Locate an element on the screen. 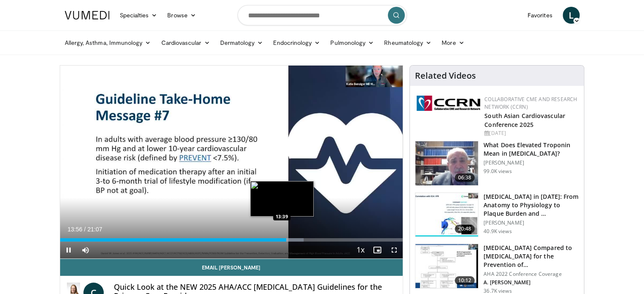 The height and width of the screenshot is (294, 644). input: Search topics, interventions is located at coordinates (322, 15).